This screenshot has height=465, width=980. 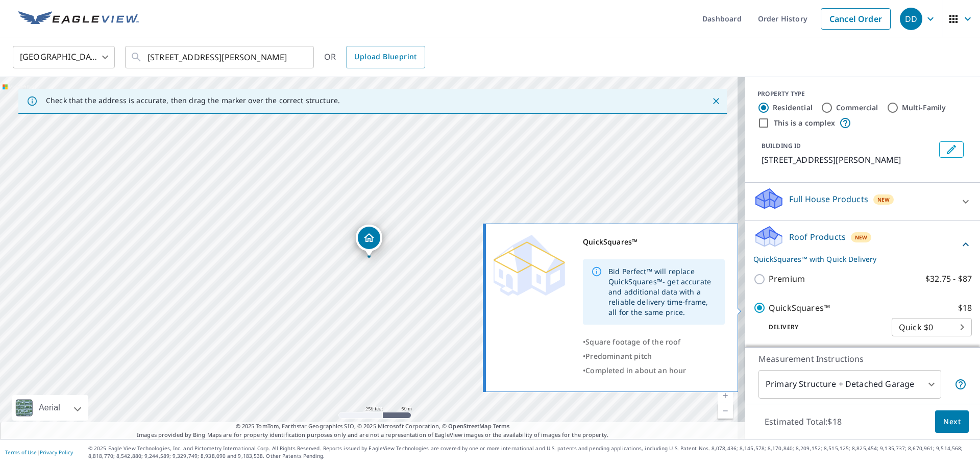 I want to click on a: Upload Blueprint, so click(x=385, y=57).